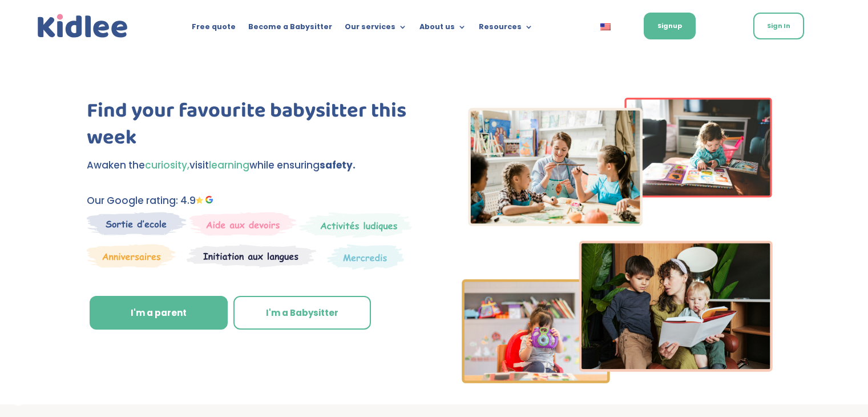 This screenshot has width=868, height=417. I want to click on a: About us, so click(443, 29).